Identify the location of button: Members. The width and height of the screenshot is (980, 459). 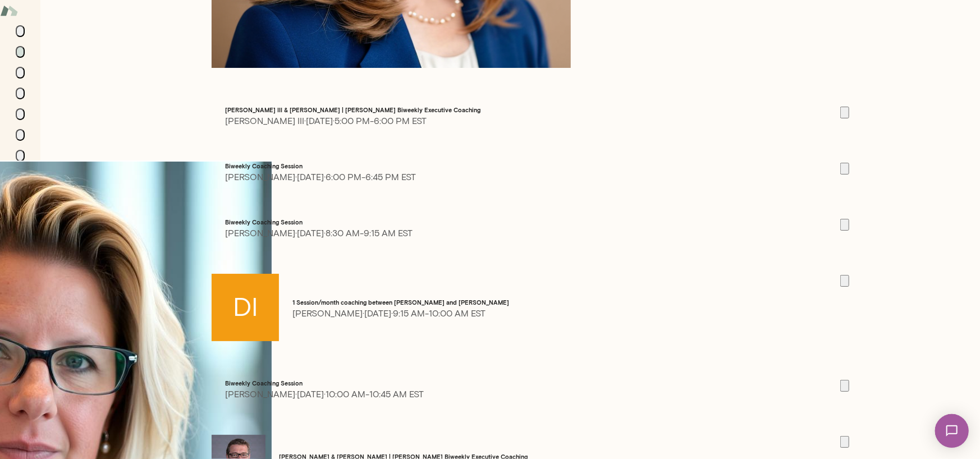
(21, 134).